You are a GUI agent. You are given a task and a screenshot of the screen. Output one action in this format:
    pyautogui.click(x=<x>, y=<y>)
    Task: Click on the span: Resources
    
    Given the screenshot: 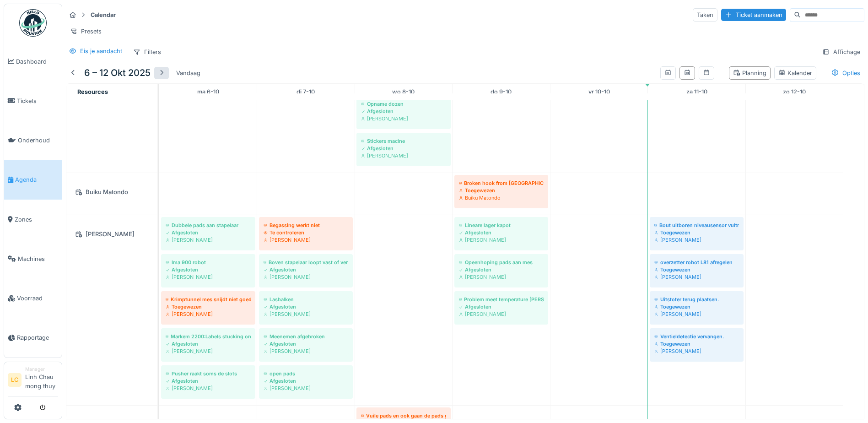 What is the action you would take?
    pyautogui.click(x=92, y=92)
    